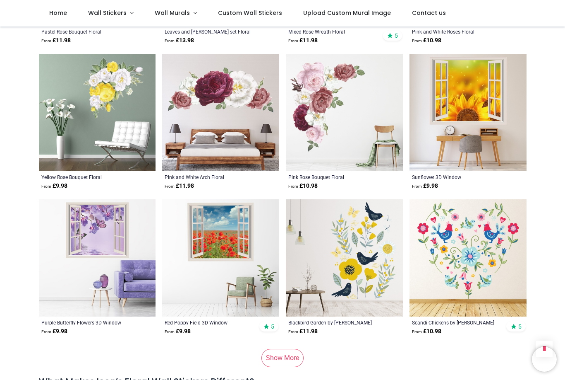 Image resolution: width=565 pixels, height=380 pixels. I want to click on a: Show More, so click(283, 358).